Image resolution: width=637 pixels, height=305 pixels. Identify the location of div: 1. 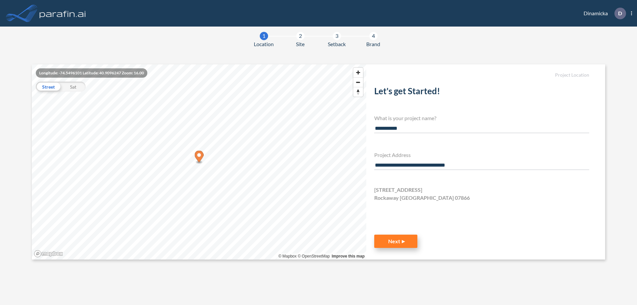
(264, 36).